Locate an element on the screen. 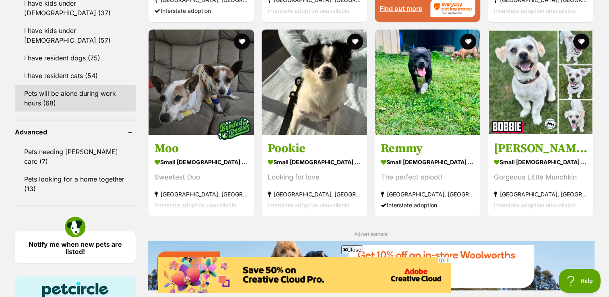 The image size is (609, 297). div: Sweetest Duo is located at coordinates (201, 177).